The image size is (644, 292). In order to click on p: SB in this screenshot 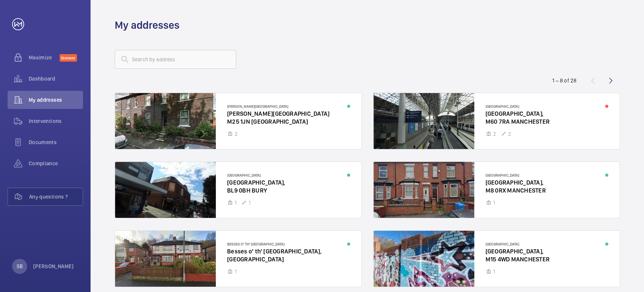, I will do `click(19, 266)`.